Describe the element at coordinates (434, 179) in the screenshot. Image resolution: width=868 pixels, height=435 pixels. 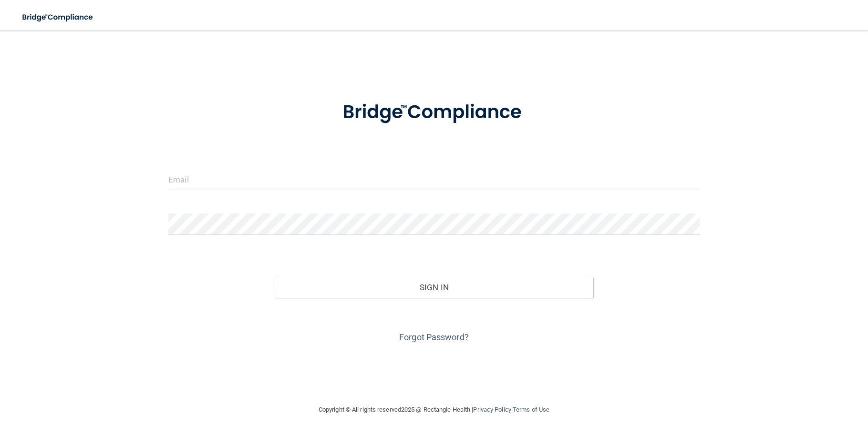
I see `input: Email` at that location.